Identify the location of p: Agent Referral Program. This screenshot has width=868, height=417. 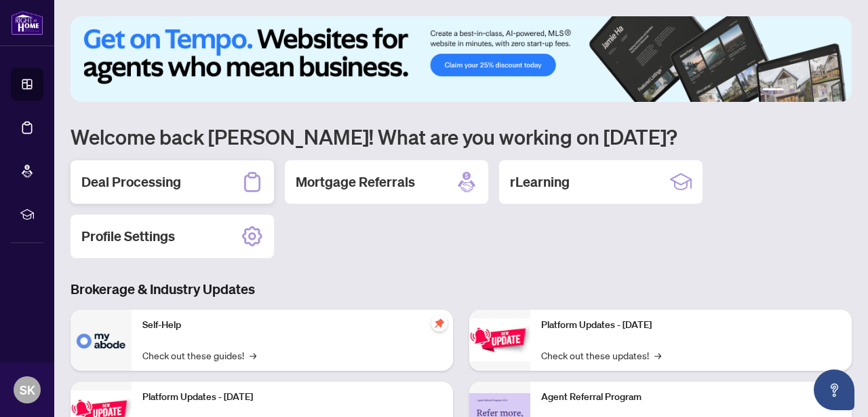
(691, 397).